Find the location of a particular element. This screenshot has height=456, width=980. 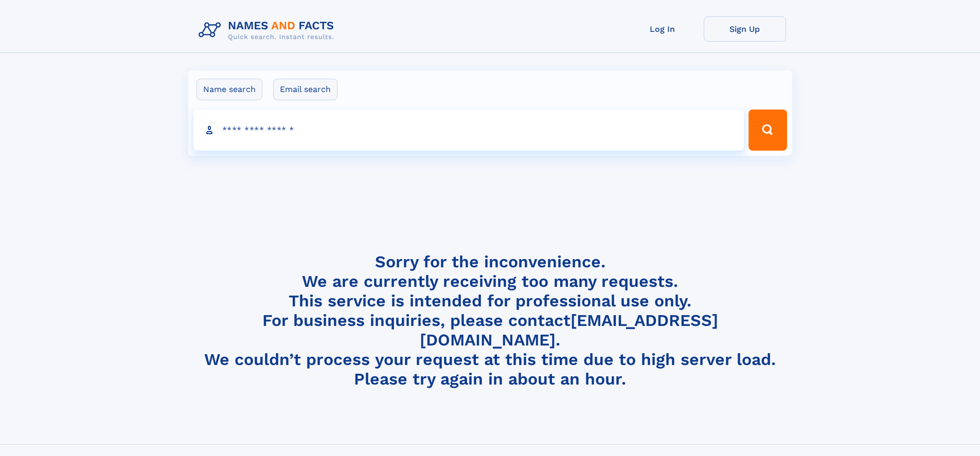

input: search input is located at coordinates (469, 130).